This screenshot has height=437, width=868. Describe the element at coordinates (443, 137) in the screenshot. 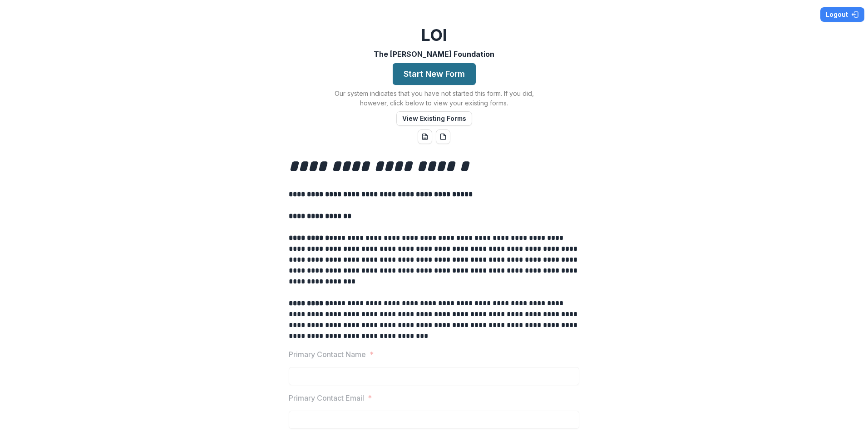

I see `button: pdf-download` at that location.